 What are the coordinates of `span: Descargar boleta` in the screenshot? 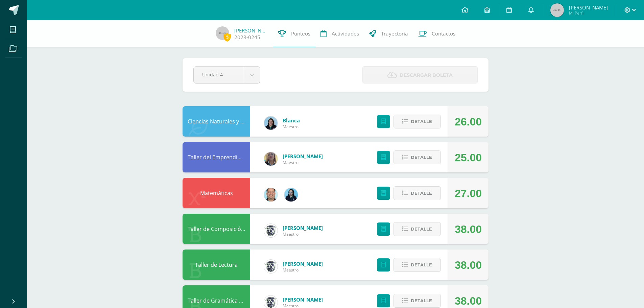 It's located at (426, 75).